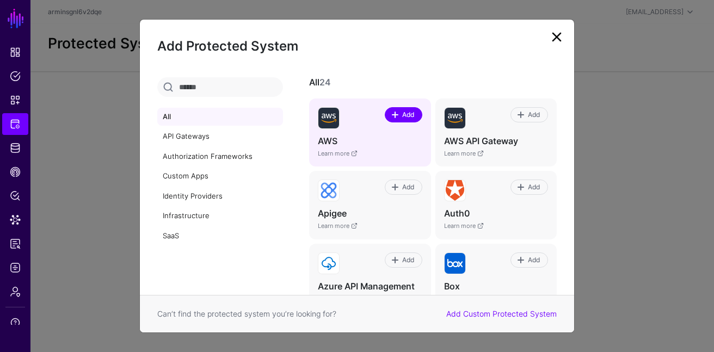  What do you see at coordinates (247, 314) in the screenshot?
I see `span: Can’t find the protected system you’re looking for?` at bounding box center [247, 314].